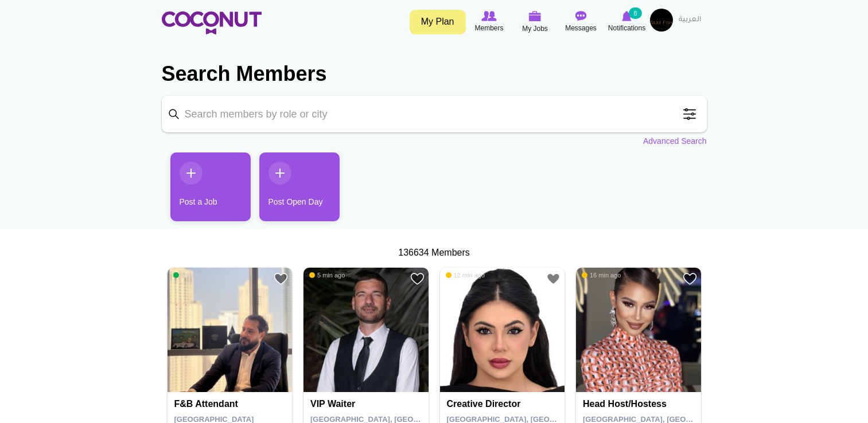 Image resolution: width=868 pixels, height=423 pixels. I want to click on li: 1 / 2, so click(202, 191).